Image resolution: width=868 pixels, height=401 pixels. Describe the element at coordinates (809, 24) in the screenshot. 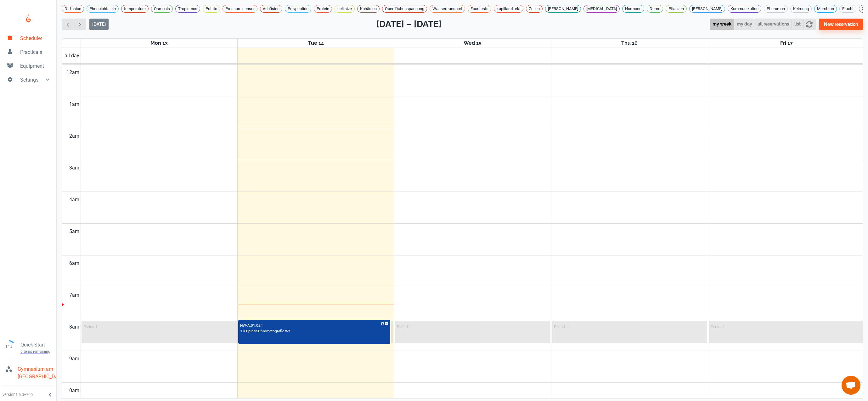

I see `button: refresh` at that location.